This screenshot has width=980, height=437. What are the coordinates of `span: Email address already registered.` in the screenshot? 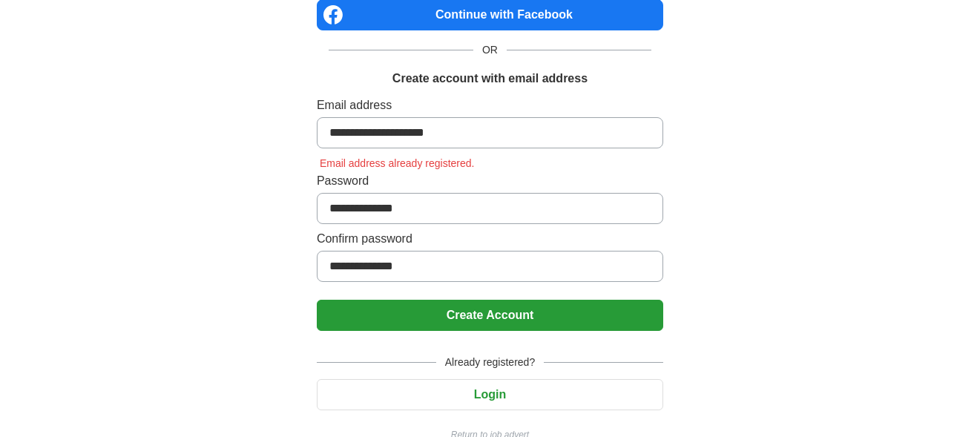 It's located at (397, 163).